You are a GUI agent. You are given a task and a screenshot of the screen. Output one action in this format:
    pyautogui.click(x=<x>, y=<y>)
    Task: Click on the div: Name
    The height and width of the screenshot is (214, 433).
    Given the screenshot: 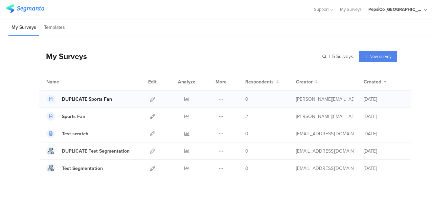 What is the action you would take?
    pyautogui.click(x=67, y=82)
    